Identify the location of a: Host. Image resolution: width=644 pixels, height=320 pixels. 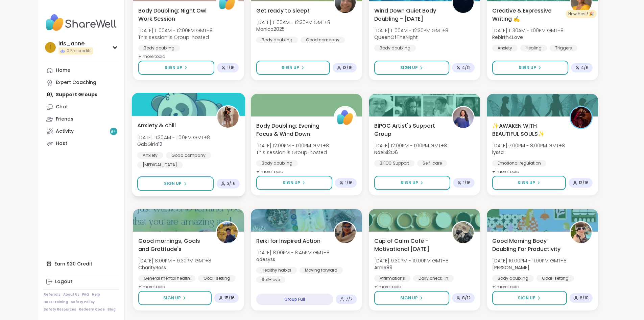
(81, 143).